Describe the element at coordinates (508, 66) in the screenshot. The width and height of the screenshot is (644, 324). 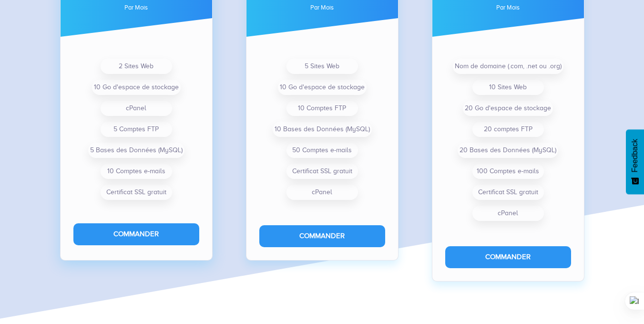
I see `li: Nom de domaine (.com, .net ou .org)` at that location.